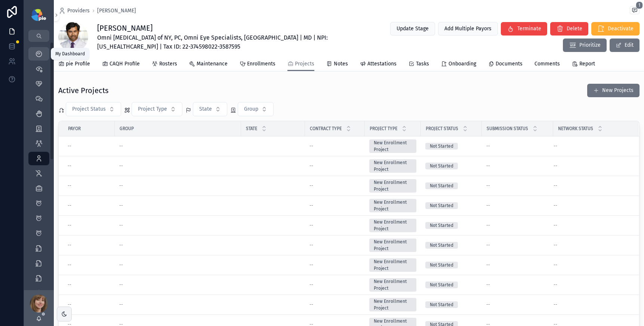  What do you see at coordinates (382, 64) in the screenshot?
I see `span: Attestations` at bounding box center [382, 64].